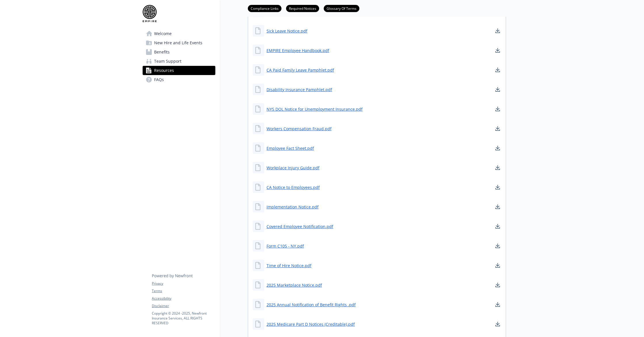 The image size is (644, 337). Describe the element at coordinates (162, 52) in the screenshot. I see `span: Benefits` at that location.